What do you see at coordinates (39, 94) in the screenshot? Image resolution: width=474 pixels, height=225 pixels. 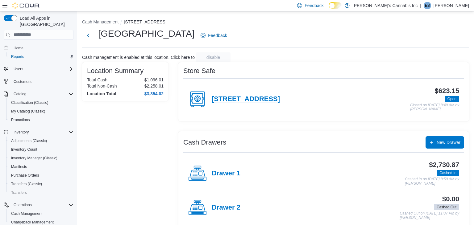 I see `button: Catalog` at bounding box center [39, 94].